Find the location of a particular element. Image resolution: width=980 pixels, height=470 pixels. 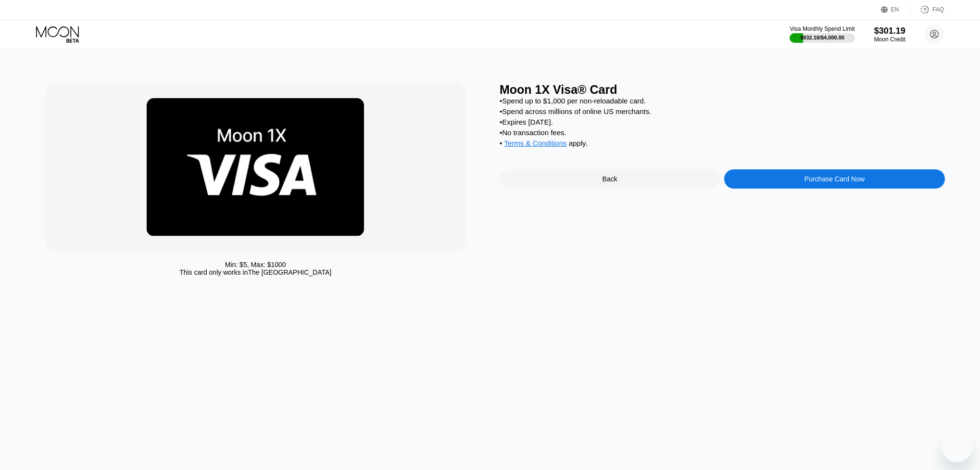

div: Moon 1X Visa® Card is located at coordinates (722, 90).